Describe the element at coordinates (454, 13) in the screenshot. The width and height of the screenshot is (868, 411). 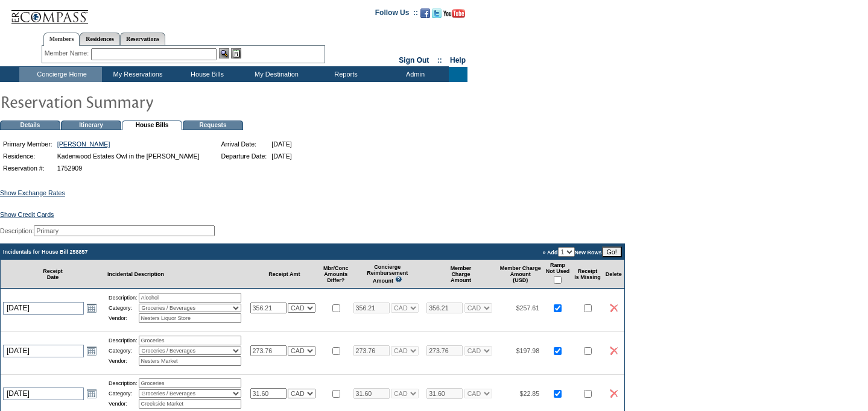
I see `img: Subscribe to our YouTube Channel` at that location.